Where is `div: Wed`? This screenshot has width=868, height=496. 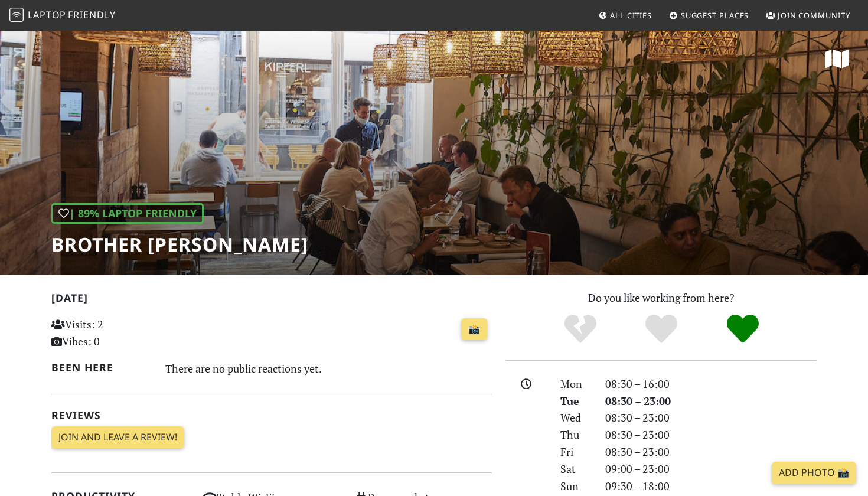
div: Wed is located at coordinates (575, 418).